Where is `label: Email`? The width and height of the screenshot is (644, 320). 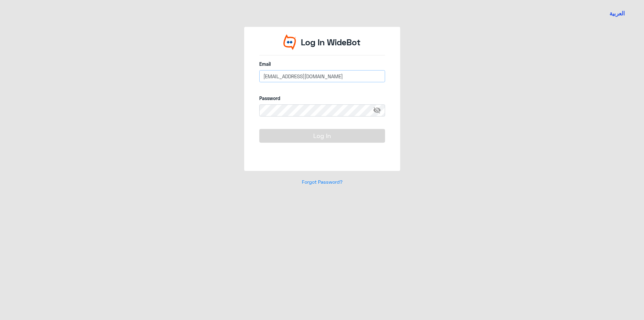 label: Email is located at coordinates (322, 64).